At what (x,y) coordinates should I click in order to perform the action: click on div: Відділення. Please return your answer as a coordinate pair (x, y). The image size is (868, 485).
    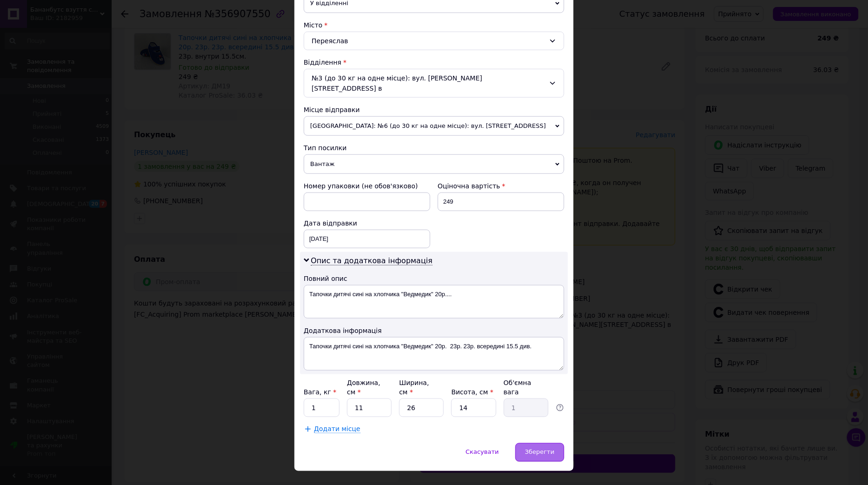
    Looking at the image, I should click on (434, 62).